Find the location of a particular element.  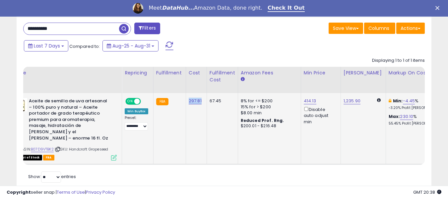

div: Disable auto adjust min is located at coordinates (320, 115).